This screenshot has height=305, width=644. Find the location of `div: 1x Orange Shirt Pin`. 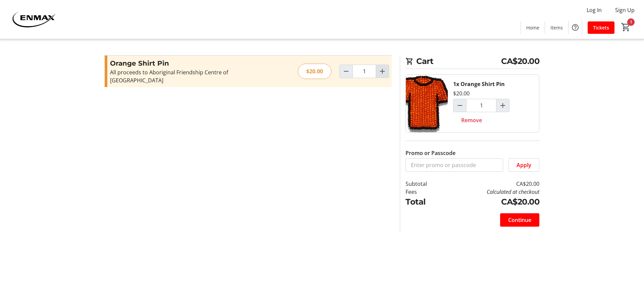

div: 1x Orange Shirt Pin is located at coordinates (479, 84).